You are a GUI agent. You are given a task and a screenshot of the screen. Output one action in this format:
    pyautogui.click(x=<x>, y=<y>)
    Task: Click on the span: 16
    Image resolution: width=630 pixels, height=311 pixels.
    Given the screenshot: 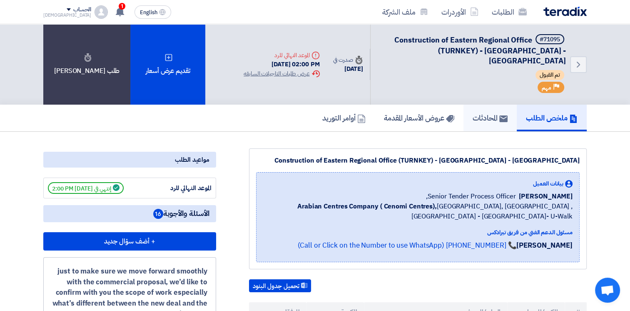 What is the action you would take?
    pyautogui.click(x=158, y=214)
    